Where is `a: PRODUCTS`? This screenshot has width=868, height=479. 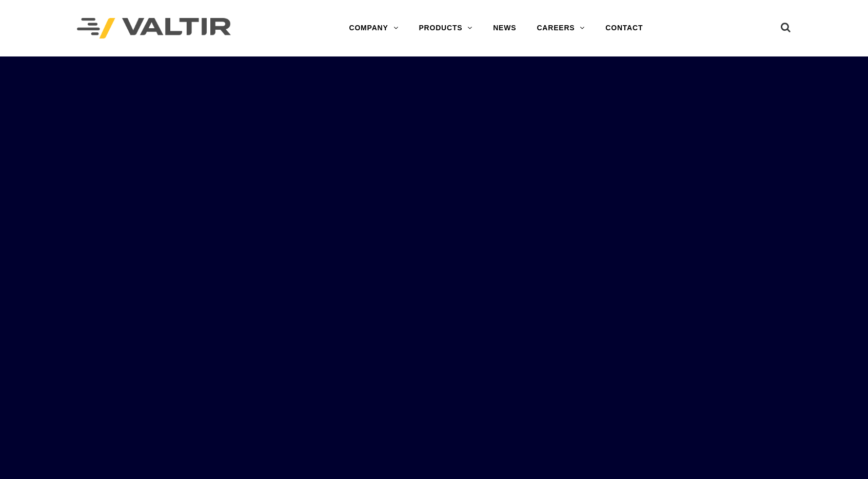 a: PRODUCTS is located at coordinates (446, 28).